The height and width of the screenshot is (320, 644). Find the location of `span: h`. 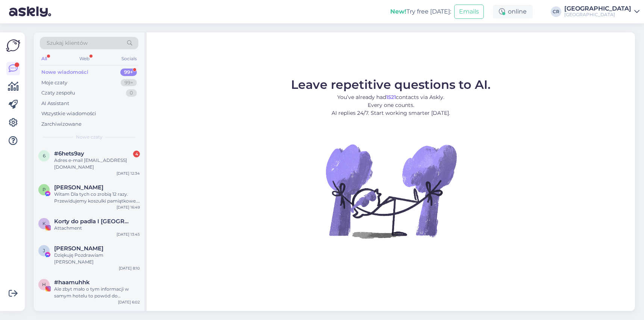

span: h is located at coordinates (44, 284).